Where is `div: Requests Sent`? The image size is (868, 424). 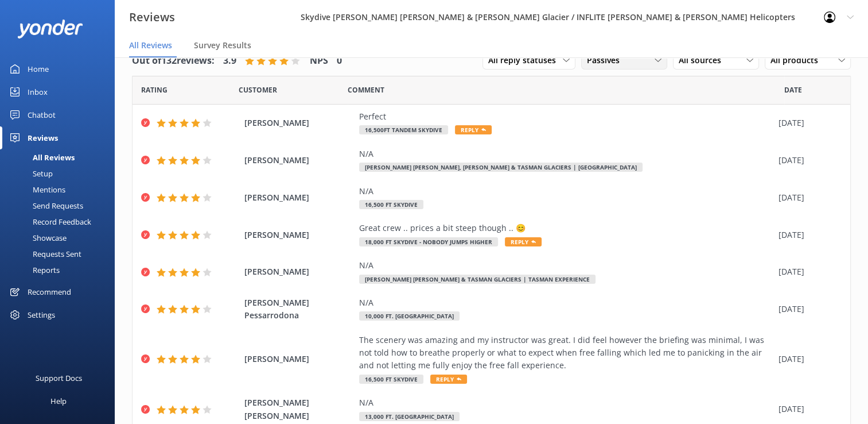 div: Requests Sent is located at coordinates (44, 253).